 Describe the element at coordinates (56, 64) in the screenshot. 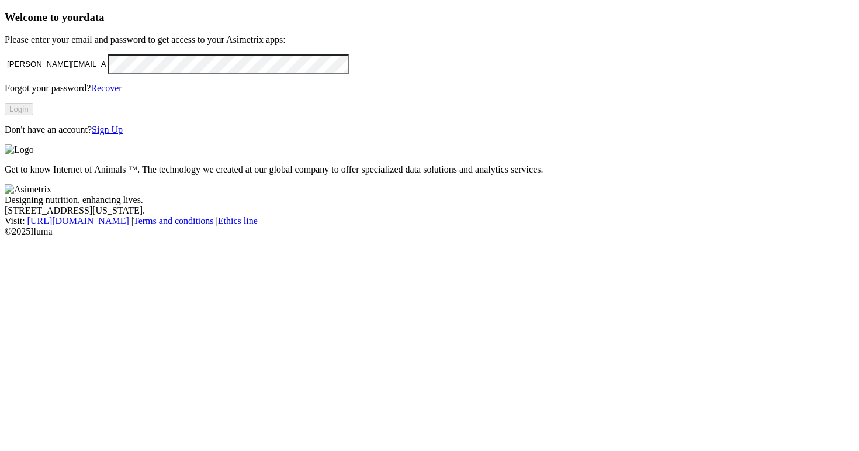

I see `input: Your email` at that location.